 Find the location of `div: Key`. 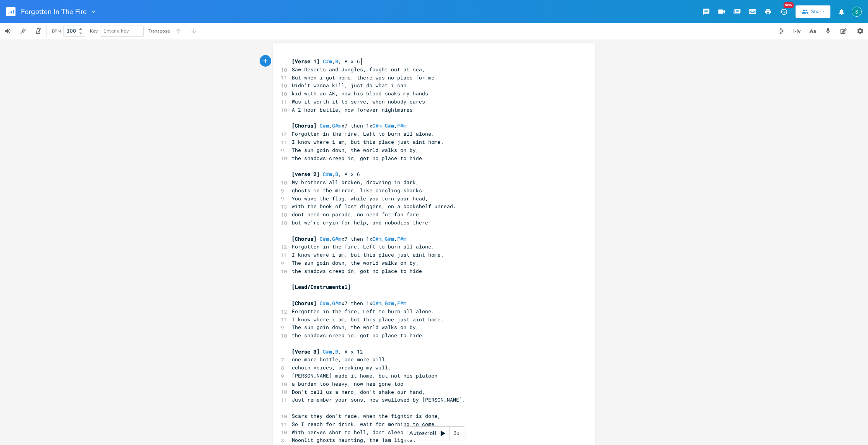

div: Key is located at coordinates (94, 31).